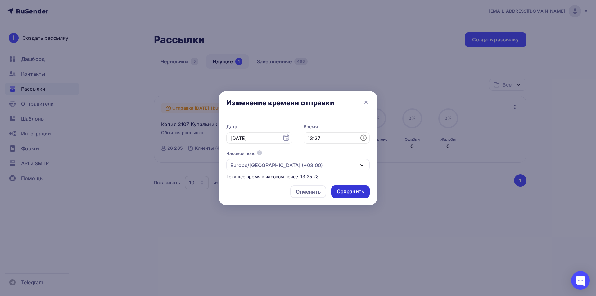  Describe the element at coordinates (298, 177) in the screenshot. I see `div: Текущее время в часовом поясе: 13:25:28` at that location.